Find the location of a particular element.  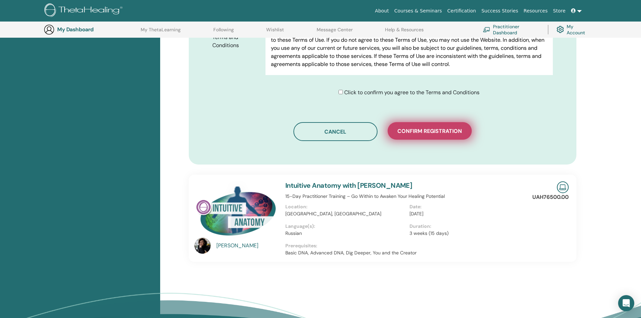

a: My Account is located at coordinates (574, 30).